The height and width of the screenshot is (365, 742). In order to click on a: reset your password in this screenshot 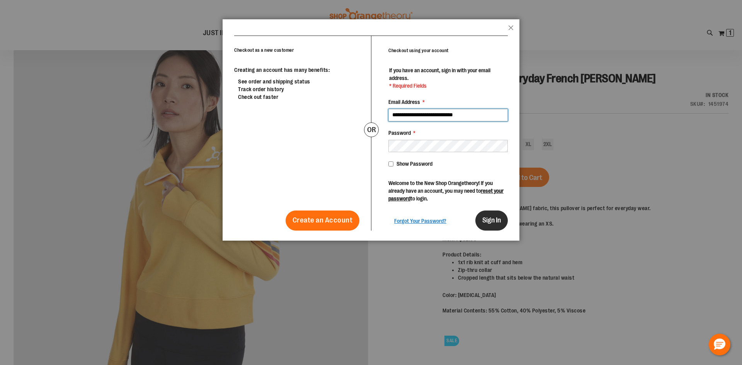, I will do `click(446, 195)`.